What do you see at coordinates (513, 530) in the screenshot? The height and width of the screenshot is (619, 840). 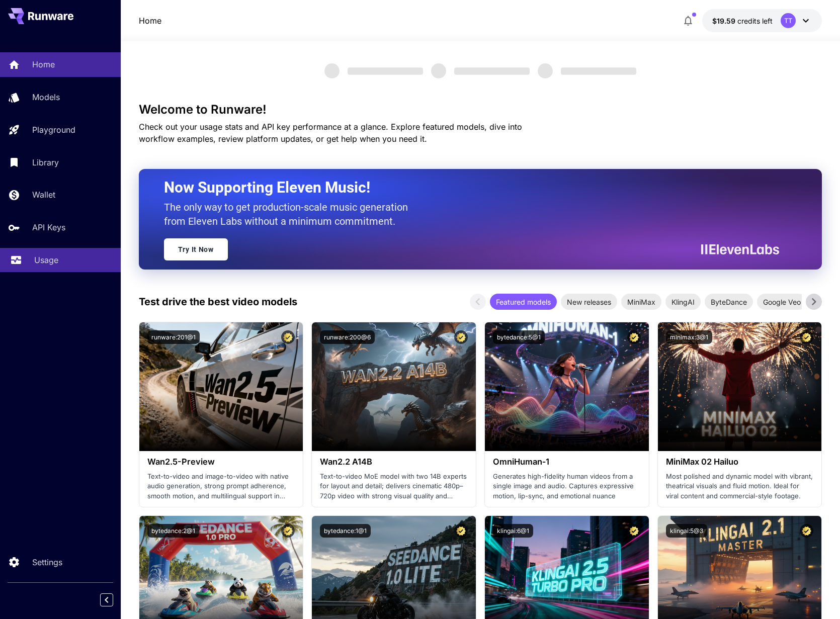 I see `button: klingai:6@1` at bounding box center [513, 530].